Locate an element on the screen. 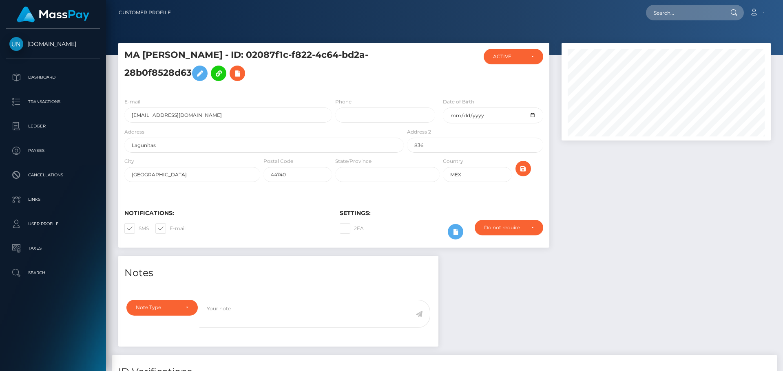  a: Links is located at coordinates (53, 200).